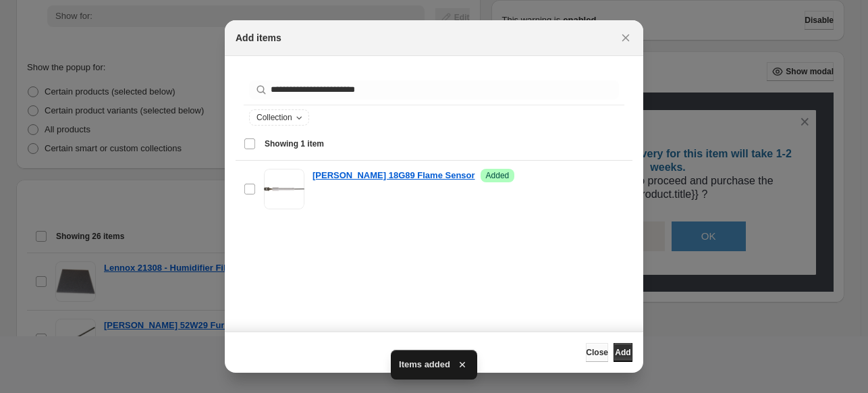 Image resolution: width=868 pixels, height=393 pixels. I want to click on span: Items added, so click(424, 365).